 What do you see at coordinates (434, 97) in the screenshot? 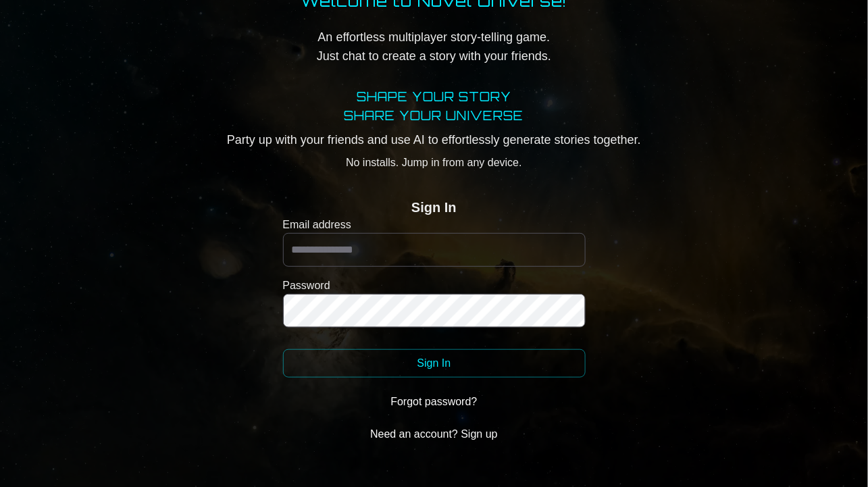
I see `h1: SHAPE YOUR STORY` at bounding box center [434, 97].